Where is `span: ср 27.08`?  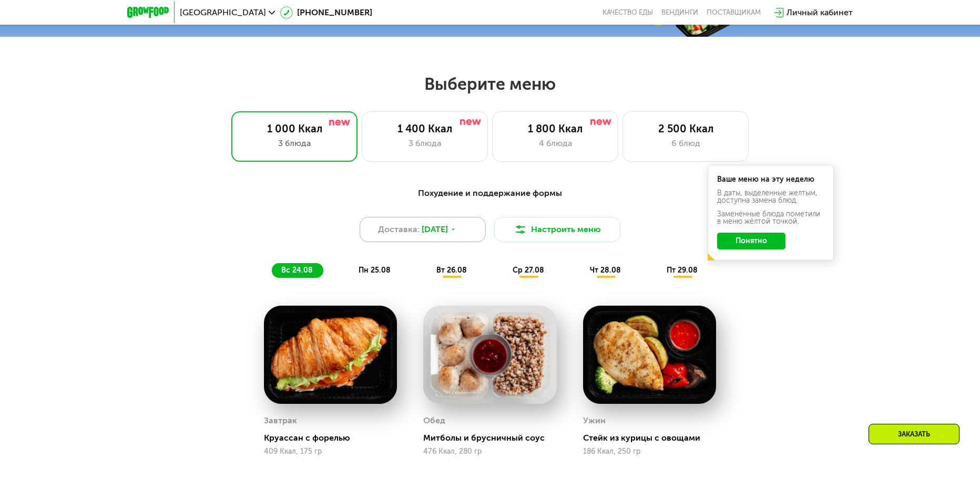
span: ср 27.08 is located at coordinates (528, 270).